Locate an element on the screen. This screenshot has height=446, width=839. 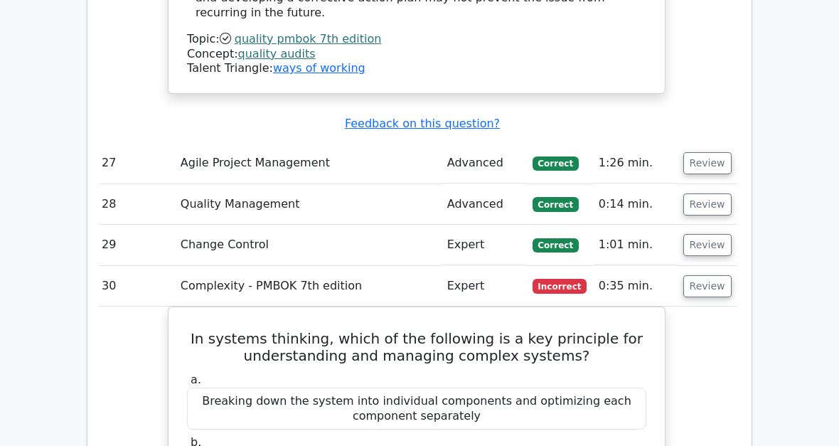
td: 1:01 min. is located at coordinates (635, 245).